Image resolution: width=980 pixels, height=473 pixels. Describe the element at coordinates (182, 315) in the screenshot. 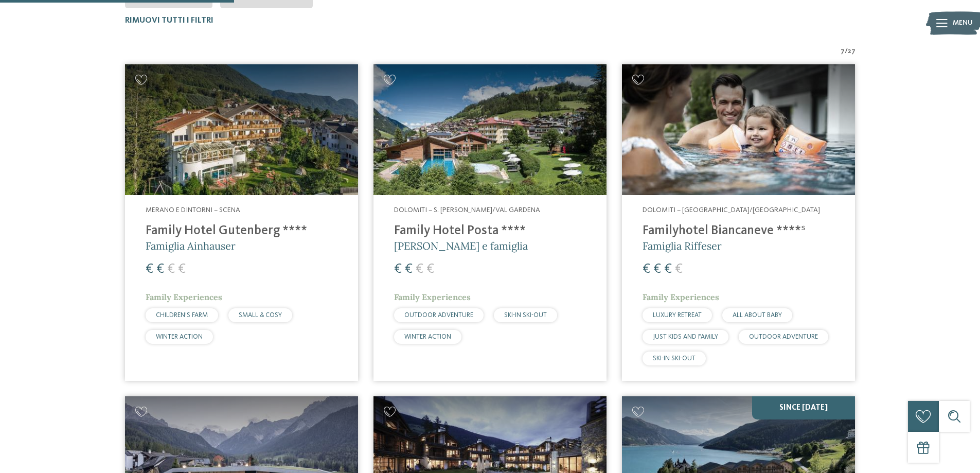

I see `span: CHILDREN’S FARM` at that location.